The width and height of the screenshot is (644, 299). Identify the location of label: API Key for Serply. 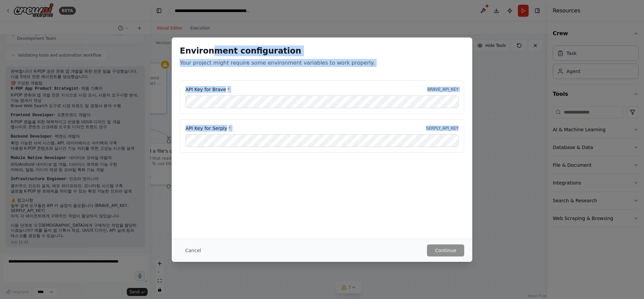
(208, 128).